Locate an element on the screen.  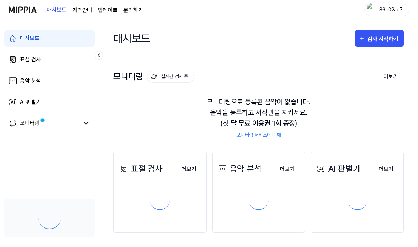
a: 모니터링 서비스에 대해 is located at coordinates (259, 135).